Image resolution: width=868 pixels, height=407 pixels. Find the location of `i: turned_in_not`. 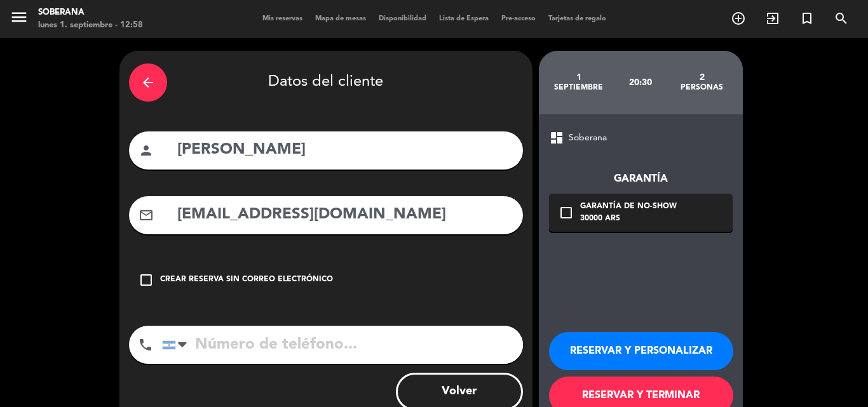

i: turned_in_not is located at coordinates (808, 18).